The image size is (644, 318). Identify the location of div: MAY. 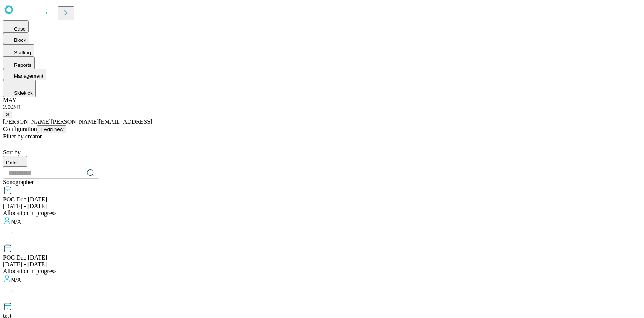
(322, 100).